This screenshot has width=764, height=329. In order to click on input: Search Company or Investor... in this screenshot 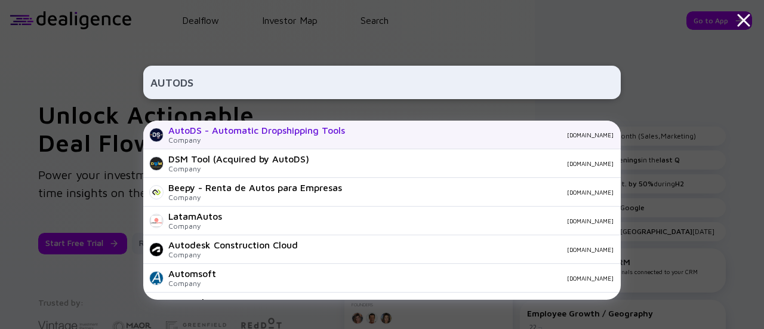, I will do `click(382, 82)`.